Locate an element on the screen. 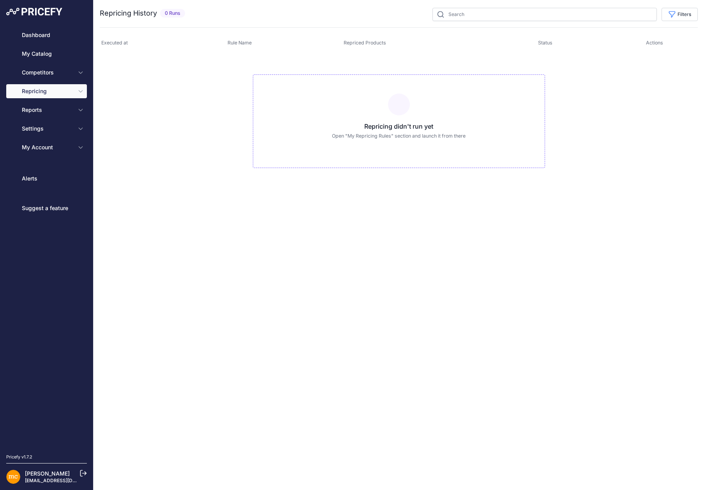 Image resolution: width=704 pixels, height=490 pixels. div: Pricefy v1.7.2 is located at coordinates (19, 457).